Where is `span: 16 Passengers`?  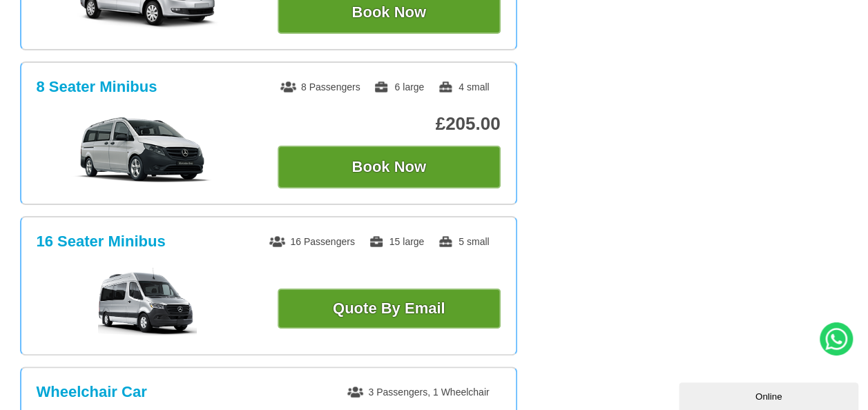
span: 16 Passengers is located at coordinates (311, 242).